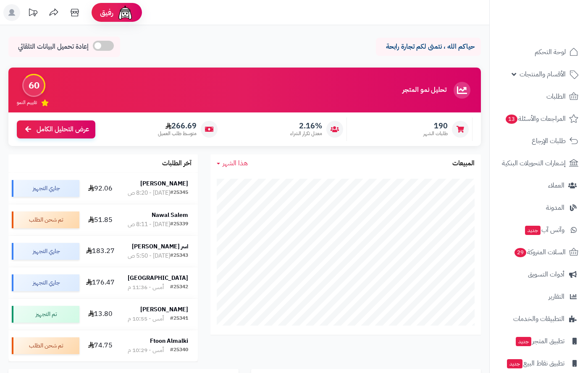 The height and width of the screenshot is (373, 588). What do you see at coordinates (232, 163) in the screenshot?
I see `a: هذا الشهر` at bounding box center [232, 163].